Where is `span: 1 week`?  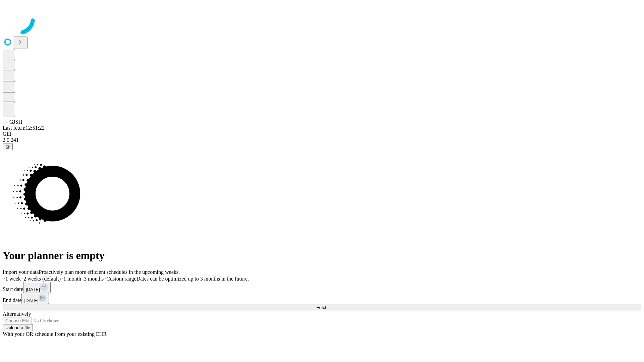
span: 1 week is located at coordinates (13, 279).